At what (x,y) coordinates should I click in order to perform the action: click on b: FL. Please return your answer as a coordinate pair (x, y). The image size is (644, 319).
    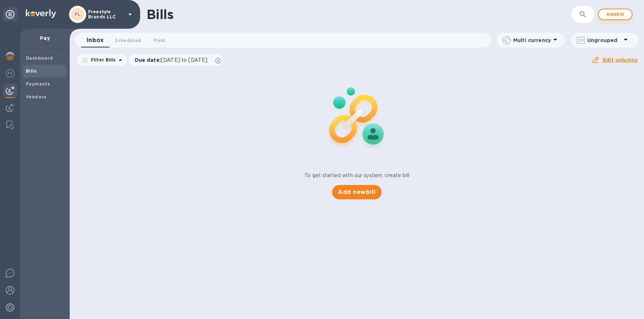
    Looking at the image, I should click on (77, 14).